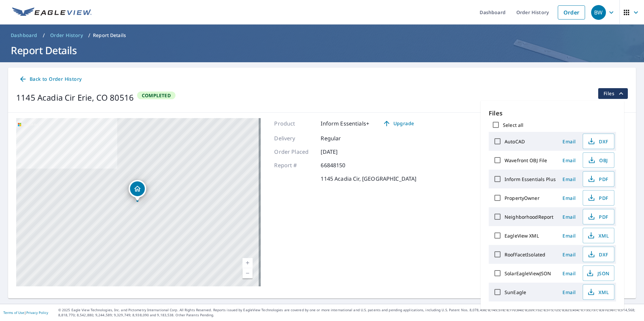 Image resolution: width=644 pixels, height=321 pixels. Describe the element at coordinates (398, 123) in the screenshot. I see `span: Upgrade` at that location.